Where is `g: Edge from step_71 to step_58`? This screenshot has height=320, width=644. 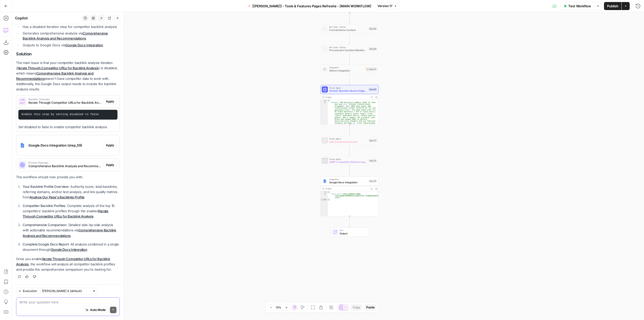 g: Edge from step_71 to step_58 is located at coordinates (350, 18).